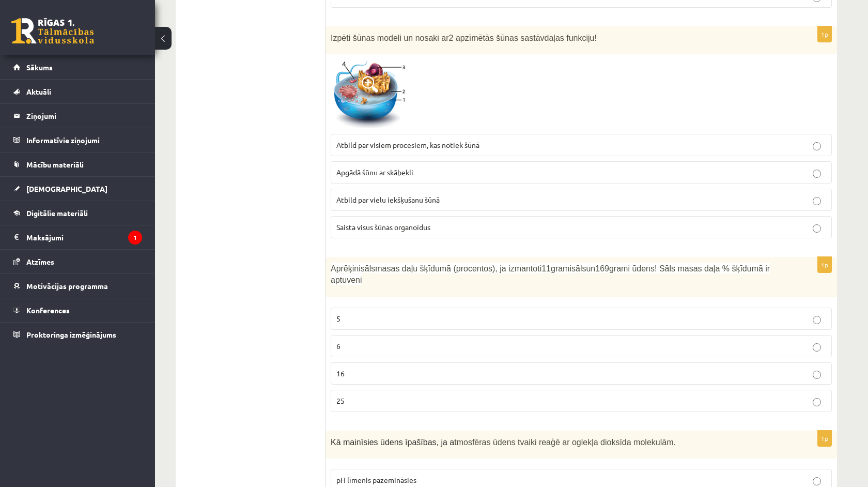 This screenshot has height=487, width=868. Describe the element at coordinates (341, 373) in the screenshot. I see `span: 16` at that location.